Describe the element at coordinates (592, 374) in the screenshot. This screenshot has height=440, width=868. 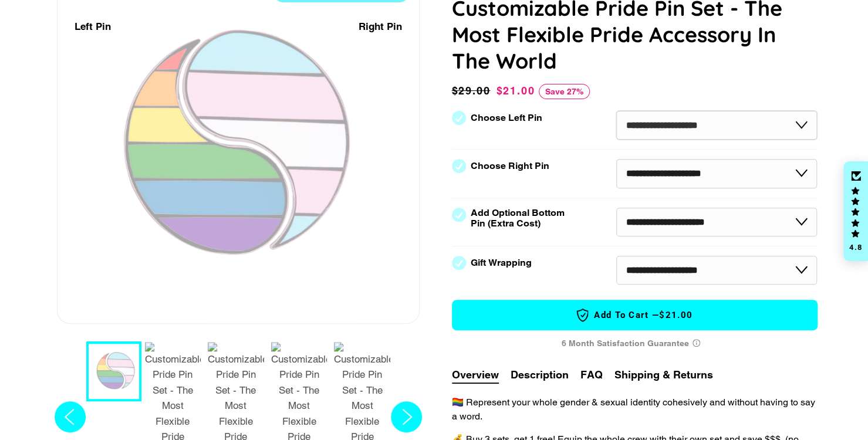
I see `button: FAQ` at that location.